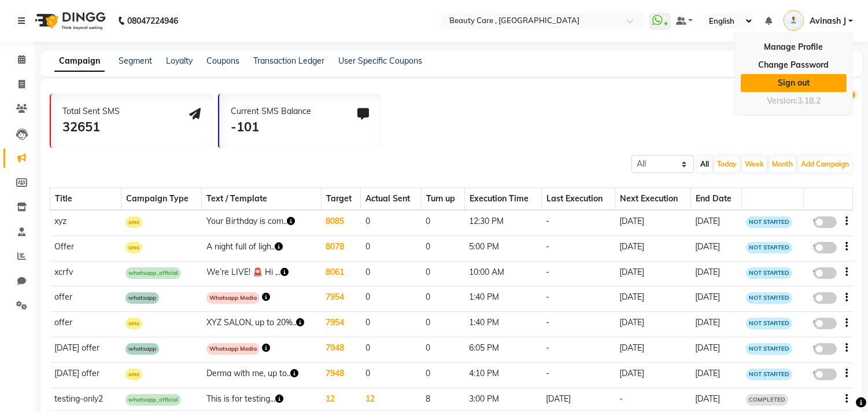  Describe the element at coordinates (262, 199) in the screenshot. I see `th: Text / Template` at that location.